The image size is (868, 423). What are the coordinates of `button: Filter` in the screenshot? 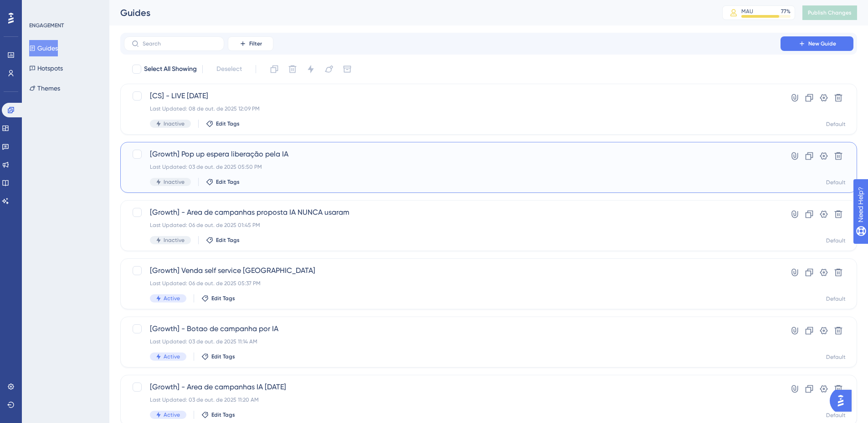 It's located at (251, 44).